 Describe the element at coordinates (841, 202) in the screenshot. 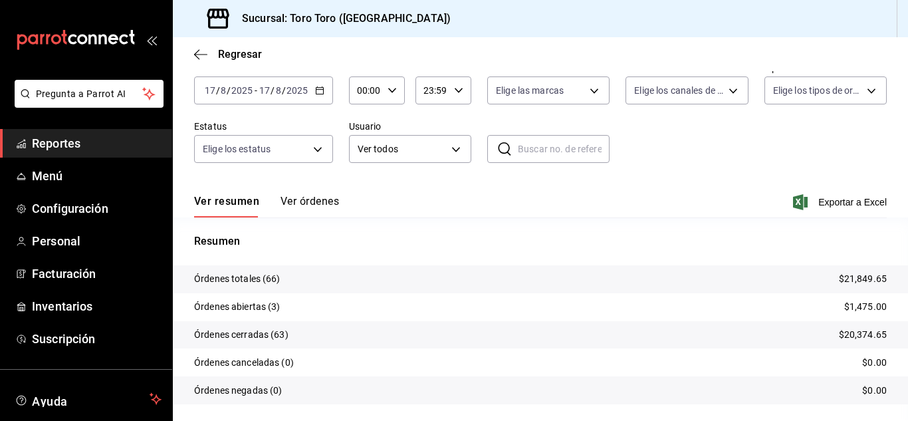

I see `span: Exportar a Excel` at that location.